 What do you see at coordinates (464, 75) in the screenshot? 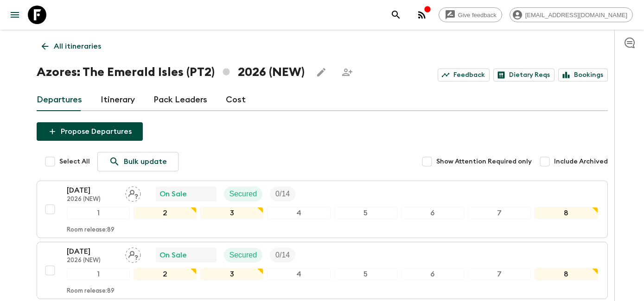
I see `a: Feedback` at bounding box center [464, 75].